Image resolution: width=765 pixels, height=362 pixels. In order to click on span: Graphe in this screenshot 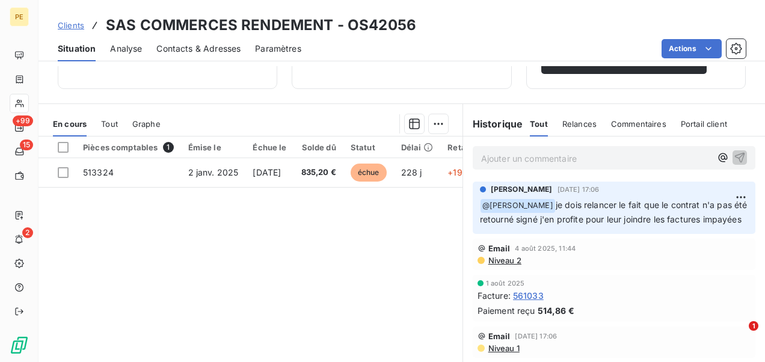, I will do `click(146, 124)`.